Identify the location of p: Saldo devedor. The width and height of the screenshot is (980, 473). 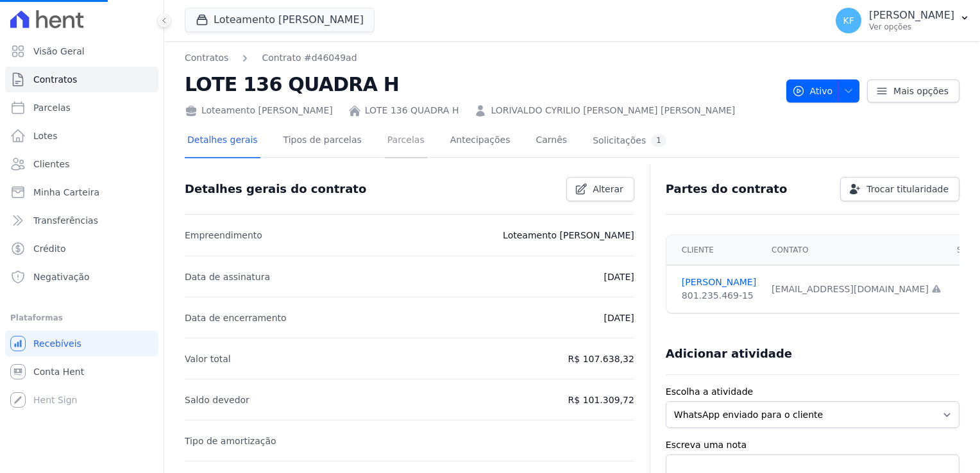
(217, 400).